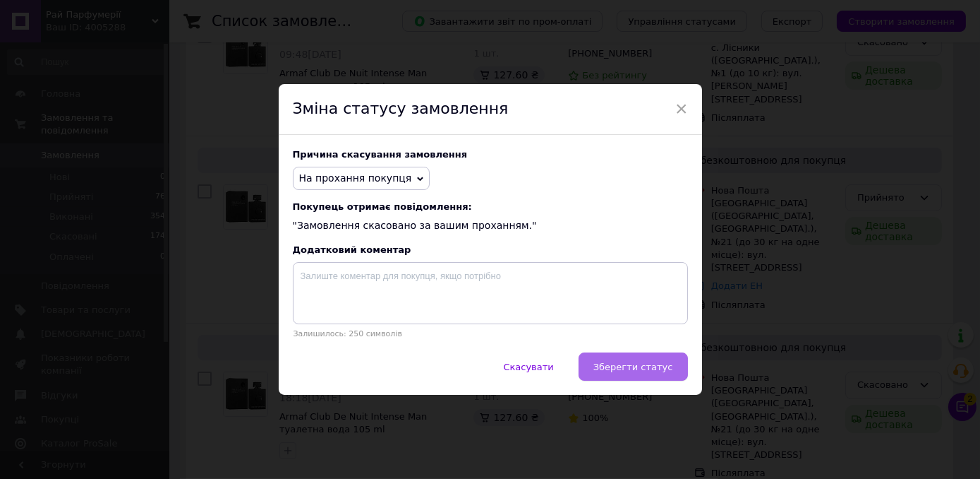 This screenshot has width=980, height=479. Describe the element at coordinates (355, 178) in the screenshot. I see `span: На прохання покупця` at that location.